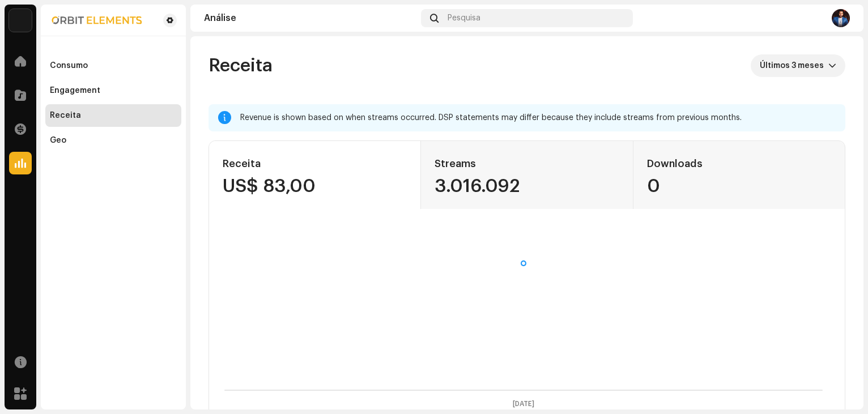 The height and width of the screenshot is (414, 868). What do you see at coordinates (20, 20) in the screenshot?
I see `img: 0029baec-73b5-4e5b-bf6f-b72015a23c67` at bounding box center [20, 20].